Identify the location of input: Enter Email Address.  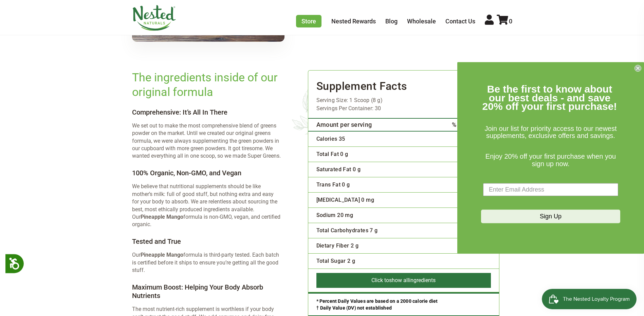
(550, 190).